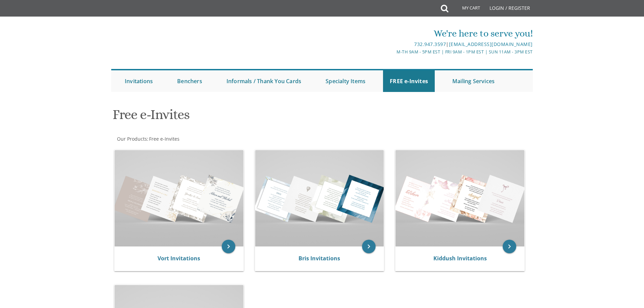  Describe the element at coordinates (409, 81) in the screenshot. I see `a: FREE e-Invites` at that location.